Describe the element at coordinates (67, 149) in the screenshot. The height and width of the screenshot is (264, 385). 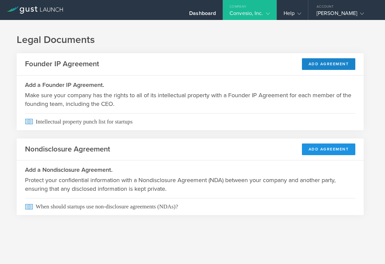
I see `h2: Nondisclosure Agreement` at that location.